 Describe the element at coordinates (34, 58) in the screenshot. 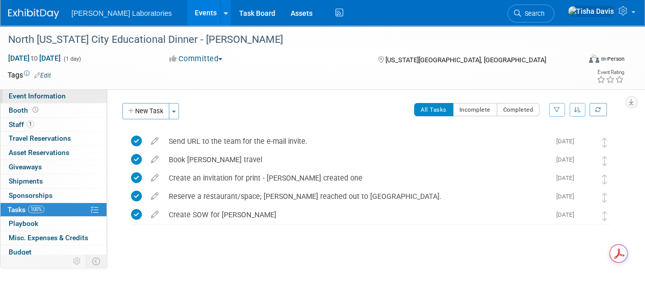

I see `span: to` at that location.